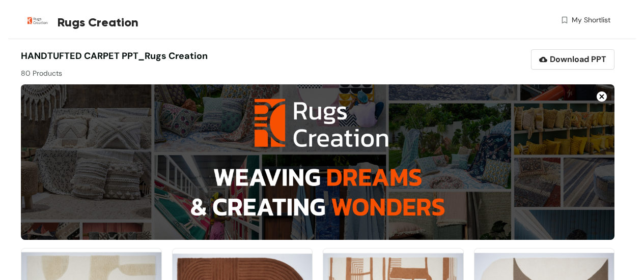 The height and width of the screenshot is (280, 644). I want to click on span: Rugs Creation, so click(98, 23).